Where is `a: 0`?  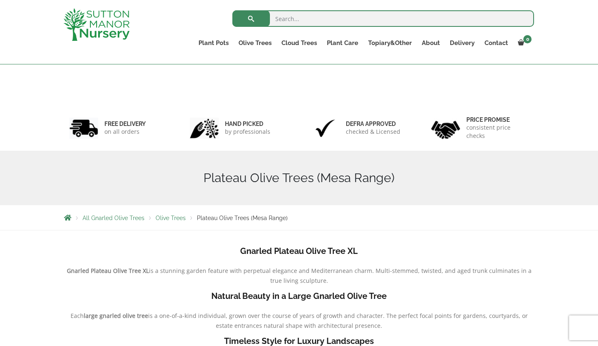 a: 0 is located at coordinates (524, 43).